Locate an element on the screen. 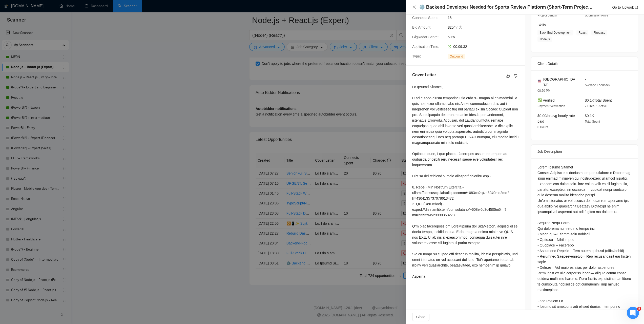 This screenshot has width=644, height=324. span: dislike is located at coordinates (515, 76).